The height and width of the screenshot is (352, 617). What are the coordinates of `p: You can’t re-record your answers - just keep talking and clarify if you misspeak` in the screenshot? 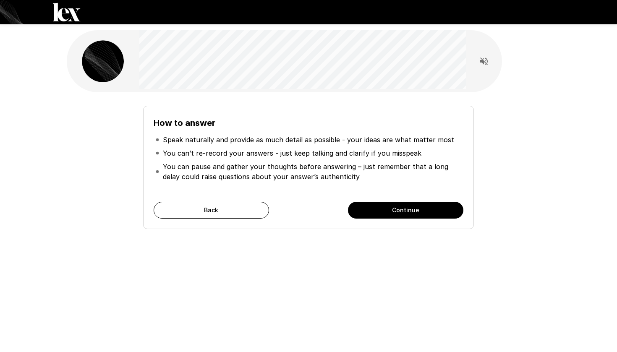 It's located at (292, 153).